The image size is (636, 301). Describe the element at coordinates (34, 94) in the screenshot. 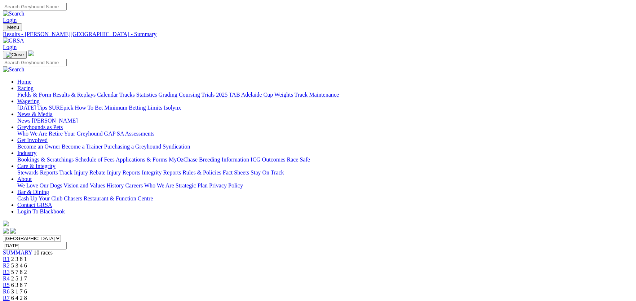

I see `a: Fields & Form` at that location.